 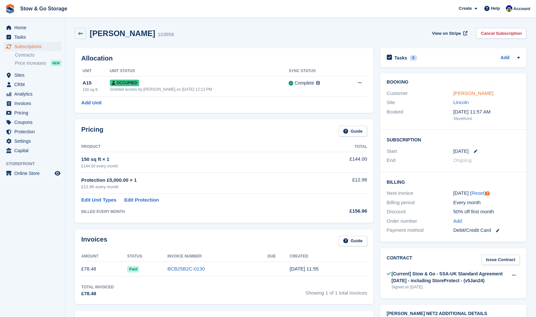 What do you see at coordinates (420, 102) in the screenshot?
I see `div: Site` at bounding box center [420, 102].